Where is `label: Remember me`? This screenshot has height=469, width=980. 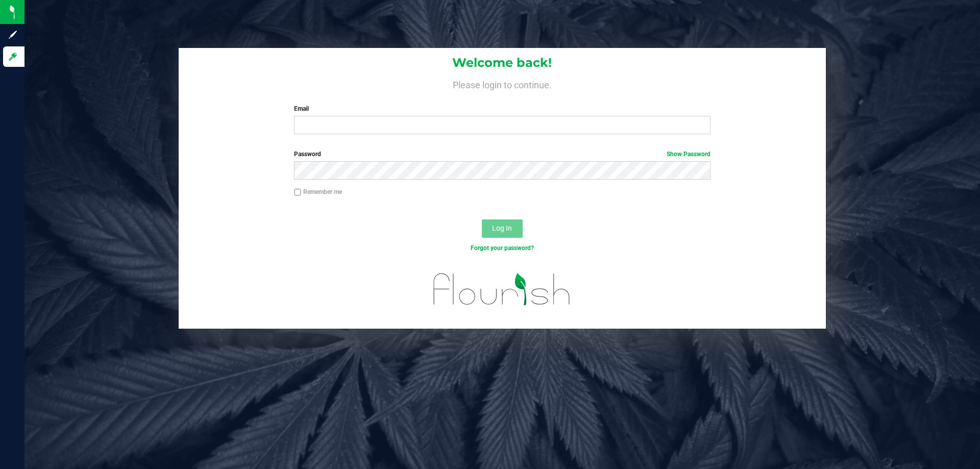 label: Remember me is located at coordinates (318, 192).